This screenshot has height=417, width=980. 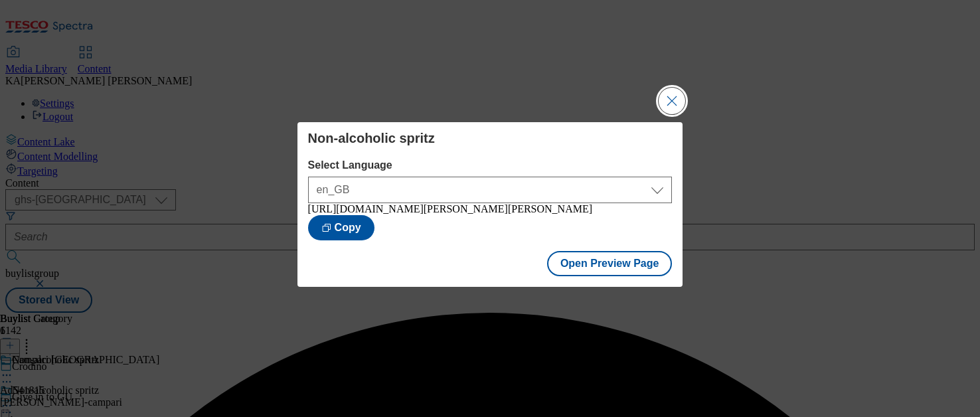 What do you see at coordinates (342, 228) in the screenshot?
I see `button: Copy` at bounding box center [342, 228].